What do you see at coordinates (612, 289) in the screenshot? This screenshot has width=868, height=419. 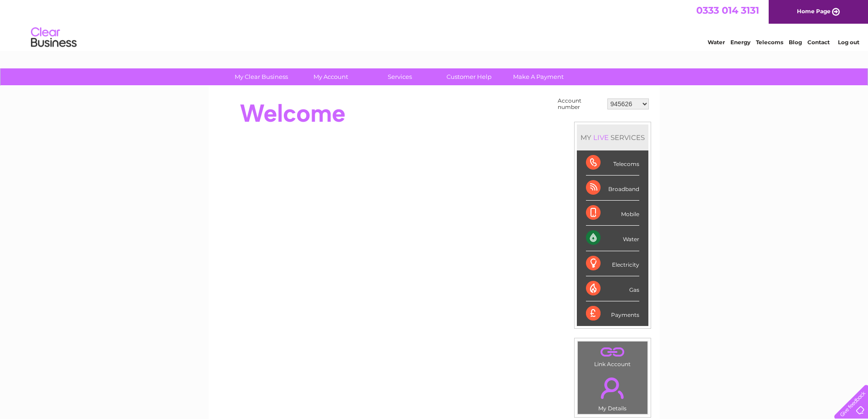 I see `div: Gas` at bounding box center [612, 289].